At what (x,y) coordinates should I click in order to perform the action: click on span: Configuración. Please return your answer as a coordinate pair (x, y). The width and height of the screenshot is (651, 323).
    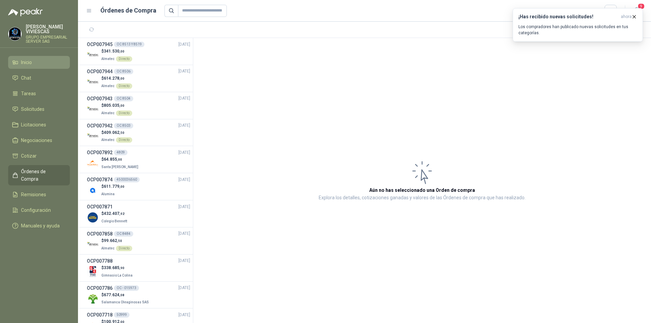
    Looking at the image, I should click on (36, 210).